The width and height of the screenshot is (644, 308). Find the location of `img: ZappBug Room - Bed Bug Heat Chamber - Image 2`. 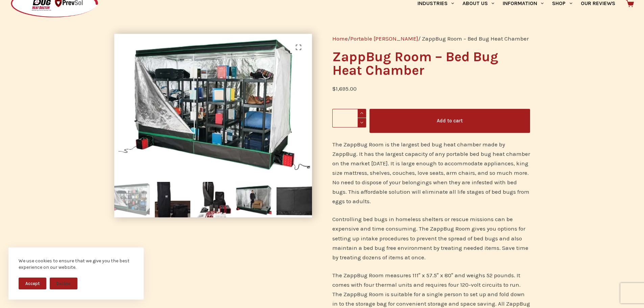

img: ZappBug Room - Bed Bug Heat Chamber - Image 2 is located at coordinates (173, 200).